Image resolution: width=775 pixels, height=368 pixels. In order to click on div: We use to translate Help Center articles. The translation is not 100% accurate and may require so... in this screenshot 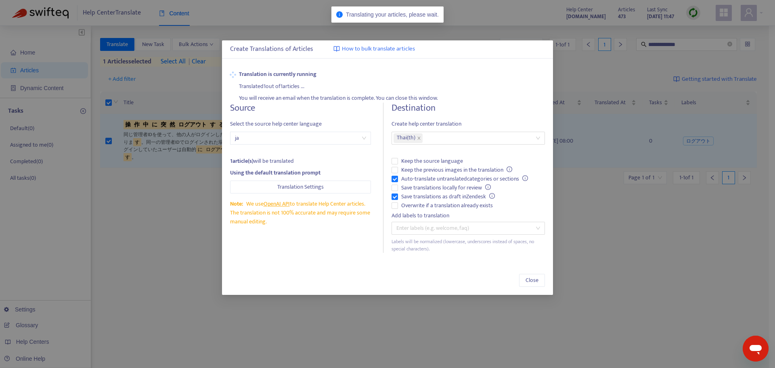, I will do `click(300, 213)`.